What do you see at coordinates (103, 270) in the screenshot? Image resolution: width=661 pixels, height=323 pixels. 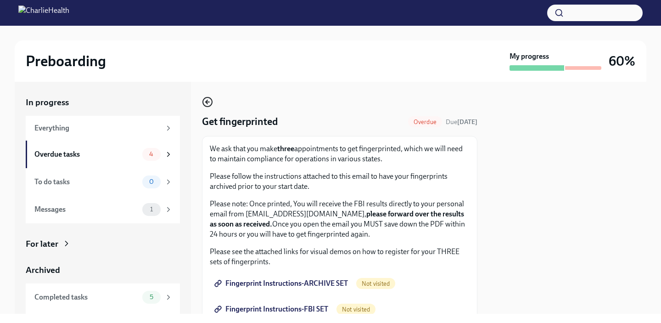 I see `div: Archived` at bounding box center [103, 270].